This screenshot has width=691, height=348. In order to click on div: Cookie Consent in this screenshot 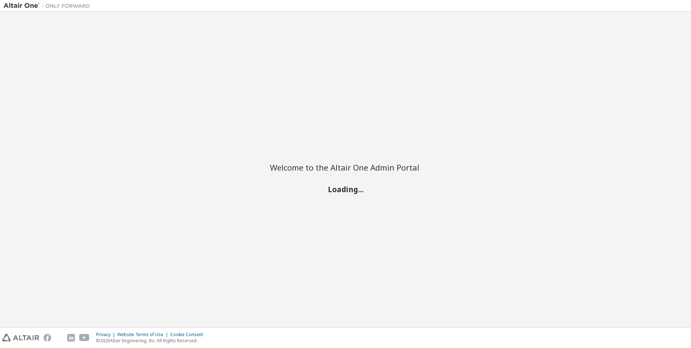, I will do `click(189, 335)`.